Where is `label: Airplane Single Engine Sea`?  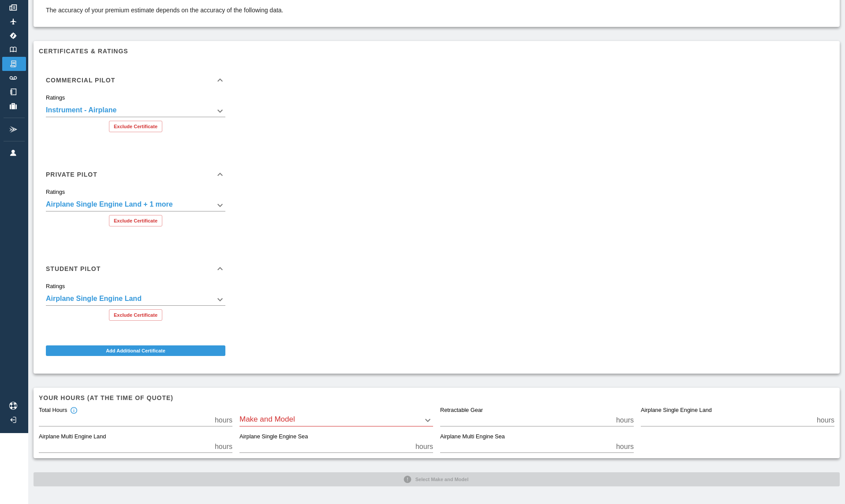 label: Airplane Single Engine Sea is located at coordinates (273, 437).